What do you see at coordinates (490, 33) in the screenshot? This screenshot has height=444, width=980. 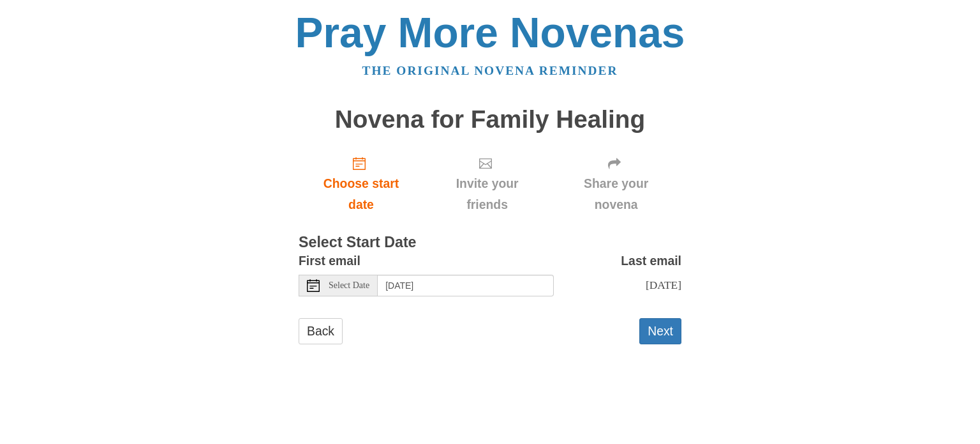 I see `a: Pray More Novenas` at bounding box center [490, 33].